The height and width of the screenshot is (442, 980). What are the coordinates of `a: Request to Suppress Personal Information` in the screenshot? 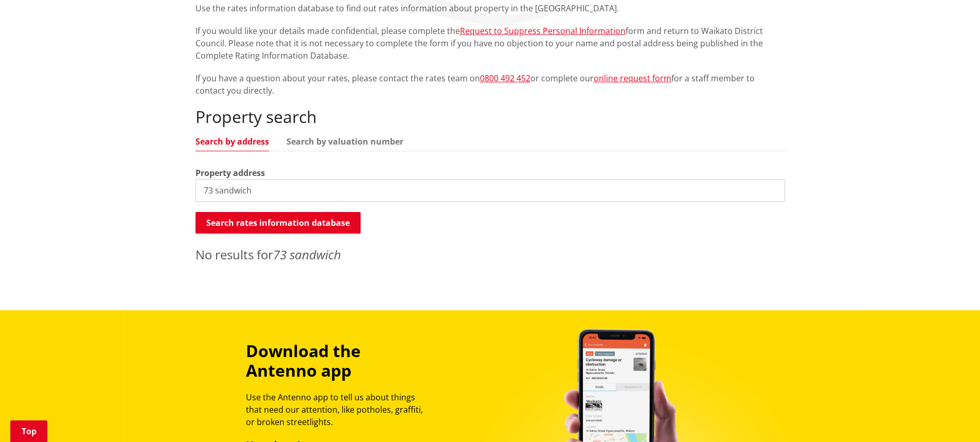 It's located at (543, 31).